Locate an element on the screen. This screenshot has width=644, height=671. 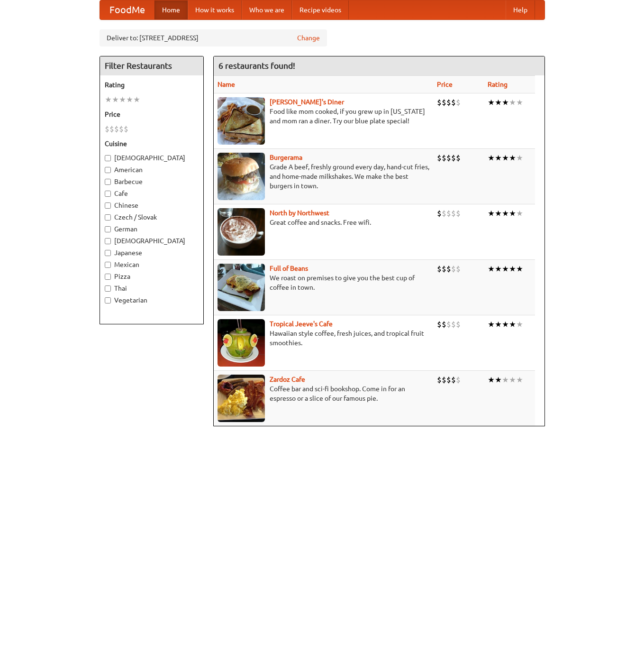
img: north.jpg is located at coordinates (241, 232).